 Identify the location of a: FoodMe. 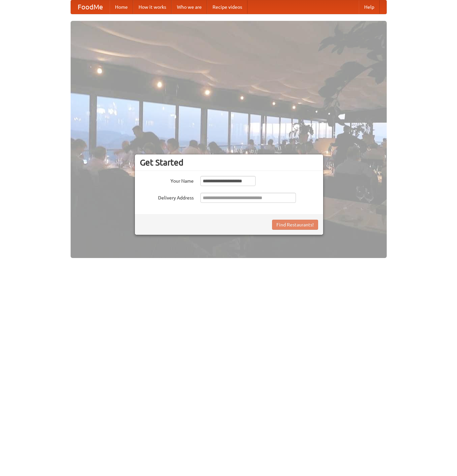
(90, 7).